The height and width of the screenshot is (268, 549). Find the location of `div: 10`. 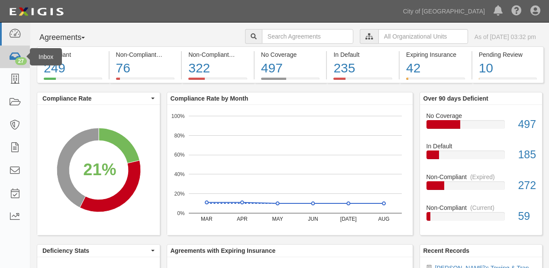

div: 10 is located at coordinates (508, 68).